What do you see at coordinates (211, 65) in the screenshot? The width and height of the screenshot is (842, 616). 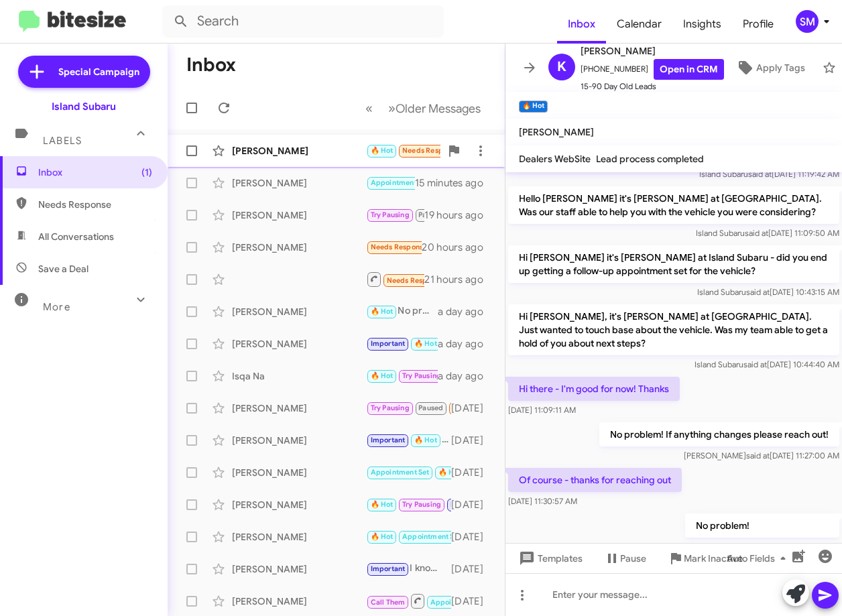 I see `h1: Inbox` at bounding box center [211, 65].